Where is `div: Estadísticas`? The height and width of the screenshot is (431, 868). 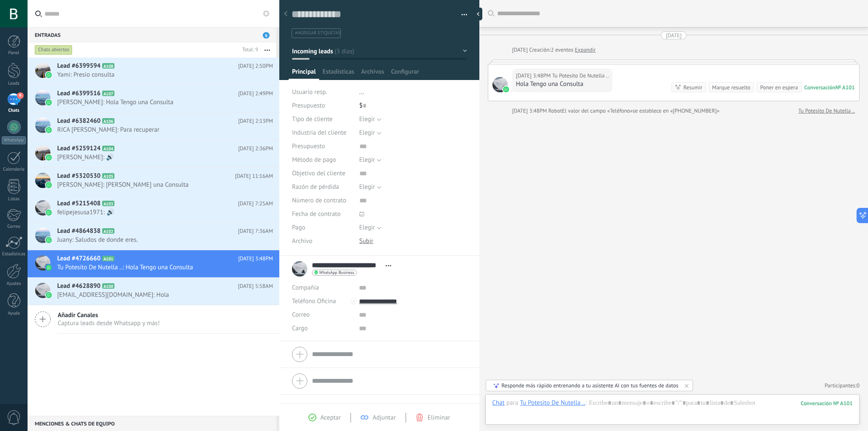
div: Estadísticas is located at coordinates (14, 254).